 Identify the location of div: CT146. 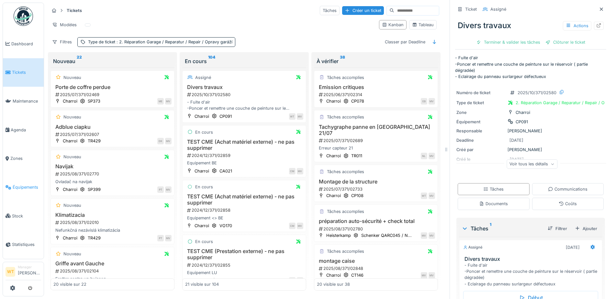
(357, 275).